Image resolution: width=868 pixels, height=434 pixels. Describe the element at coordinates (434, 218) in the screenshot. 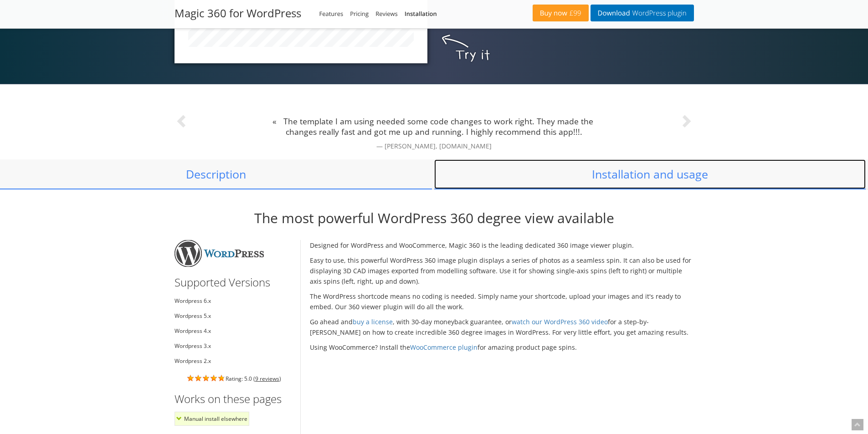

I see `h2: The most powerful WordPress 360 degree view available` at that location.